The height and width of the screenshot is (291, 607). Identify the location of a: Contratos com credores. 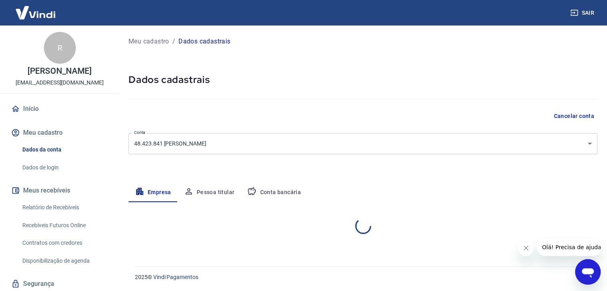
(64, 243).